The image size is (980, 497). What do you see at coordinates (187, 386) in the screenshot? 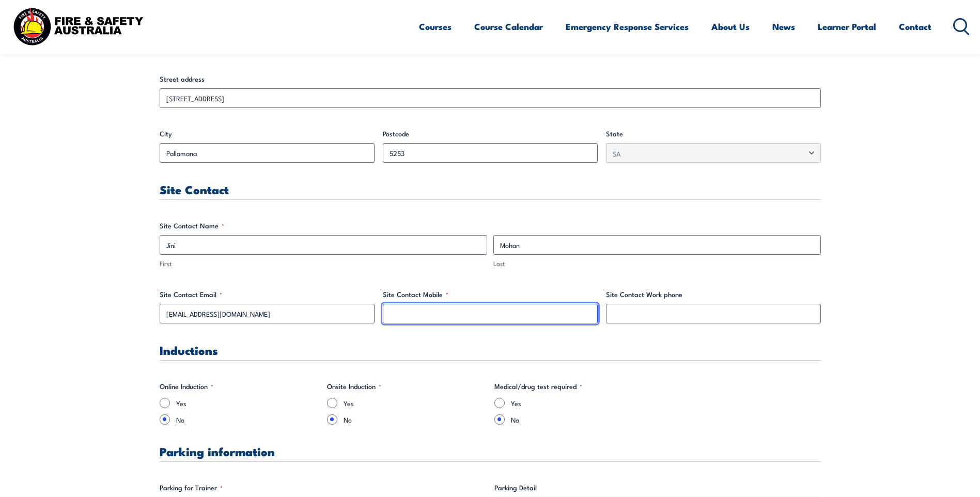
I see `legend: Online Induction` at bounding box center [187, 386].